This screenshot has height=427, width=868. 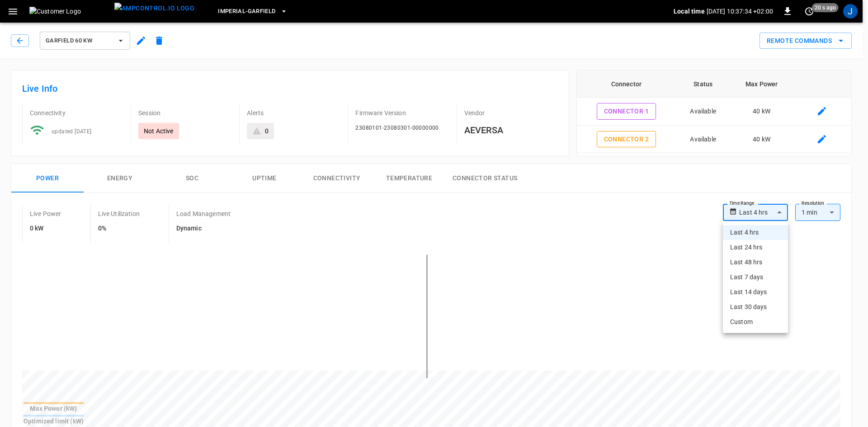 I want to click on li: Last 7 days, so click(x=755, y=277).